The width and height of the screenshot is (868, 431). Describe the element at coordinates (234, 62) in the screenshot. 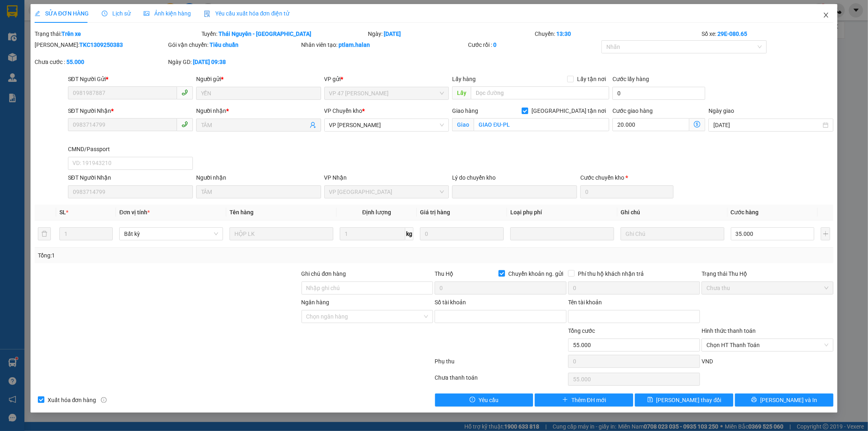

I see `div: Ngày GD:` at that location.